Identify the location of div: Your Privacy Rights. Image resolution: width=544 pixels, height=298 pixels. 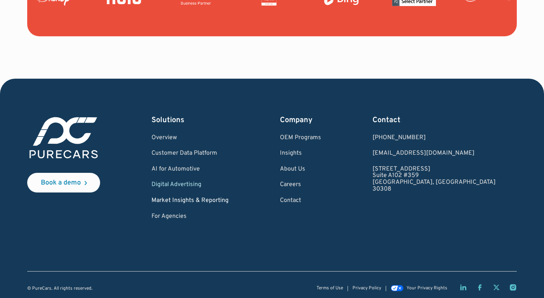
(427, 288).